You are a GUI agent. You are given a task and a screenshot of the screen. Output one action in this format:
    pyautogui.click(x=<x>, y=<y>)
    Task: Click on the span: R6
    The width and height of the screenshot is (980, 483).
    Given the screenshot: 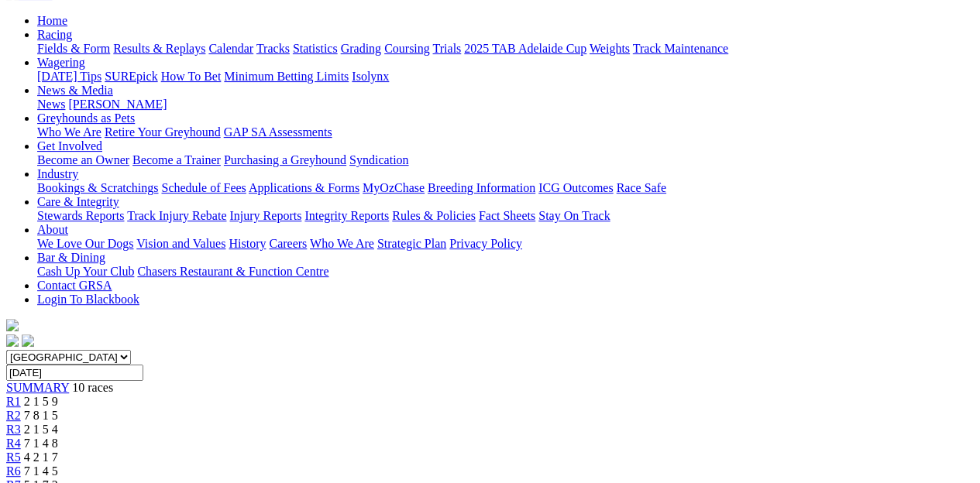 What is the action you would take?
    pyautogui.click(x=13, y=471)
    